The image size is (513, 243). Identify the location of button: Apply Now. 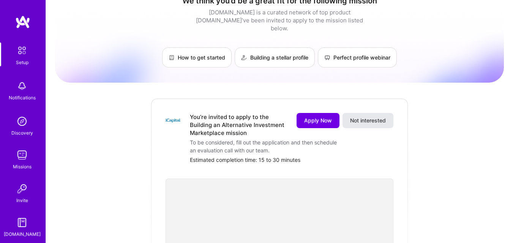
(318, 121).